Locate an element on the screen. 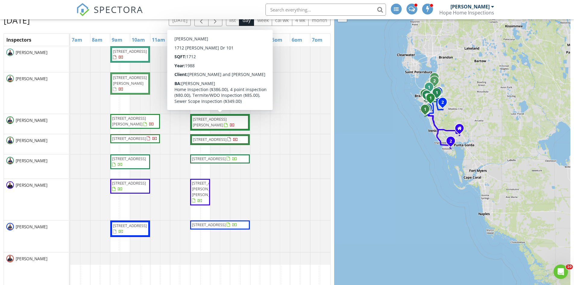 The width and height of the screenshot is (574, 285). span: 10 is located at coordinates (569, 267).